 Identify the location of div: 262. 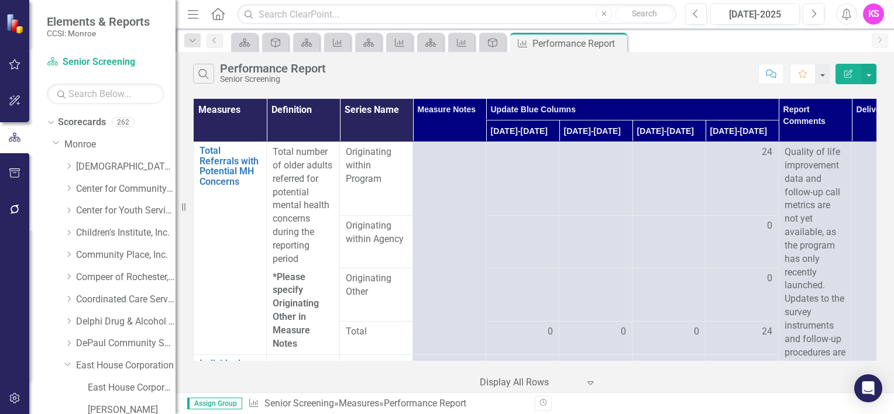
(123, 122).